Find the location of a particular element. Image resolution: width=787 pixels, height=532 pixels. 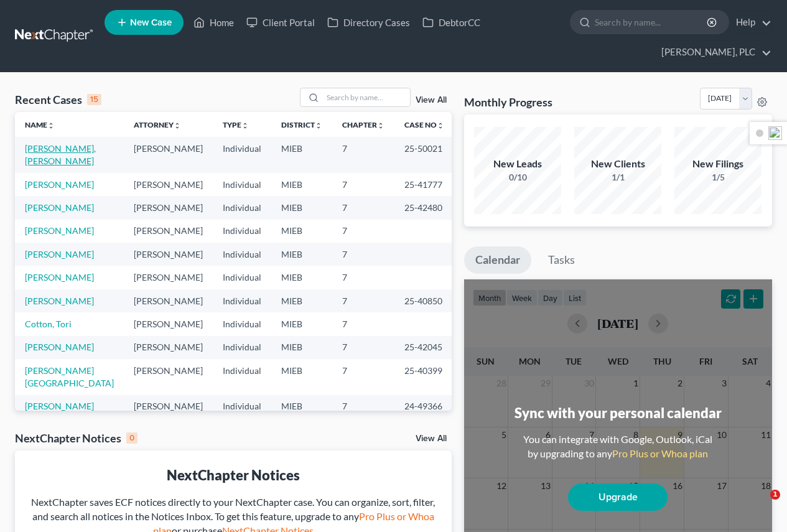

div: 15 is located at coordinates (94, 99).